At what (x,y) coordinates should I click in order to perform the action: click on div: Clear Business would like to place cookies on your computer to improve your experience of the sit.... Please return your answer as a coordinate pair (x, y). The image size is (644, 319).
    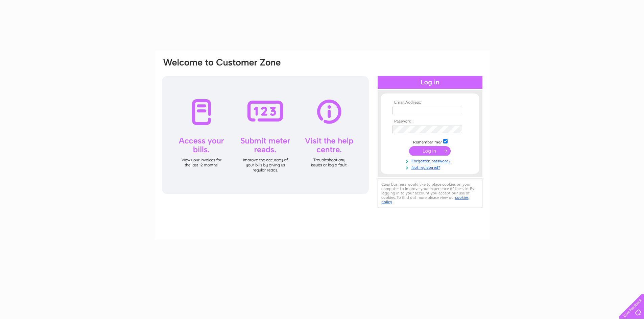
    Looking at the image, I should click on (430, 193).